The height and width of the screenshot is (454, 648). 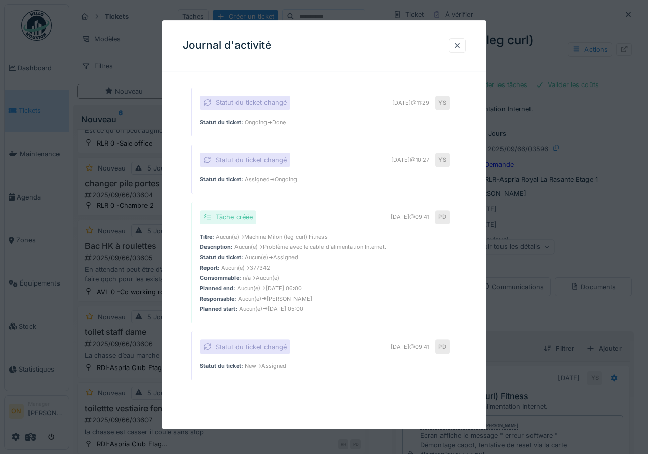 What do you see at coordinates (218, 299) in the screenshot?
I see `strong: Responsable :` at bounding box center [218, 299].